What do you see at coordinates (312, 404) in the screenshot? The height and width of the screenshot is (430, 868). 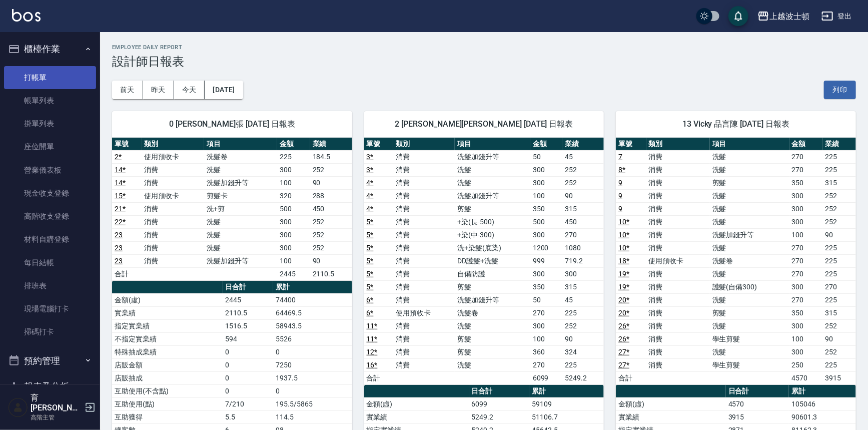 I see `td: 195.5/5865` at bounding box center [312, 404].